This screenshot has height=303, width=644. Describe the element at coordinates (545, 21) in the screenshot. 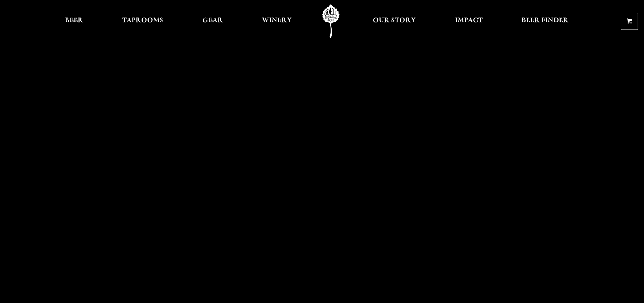

I see `span: Beer Finder` at that location.